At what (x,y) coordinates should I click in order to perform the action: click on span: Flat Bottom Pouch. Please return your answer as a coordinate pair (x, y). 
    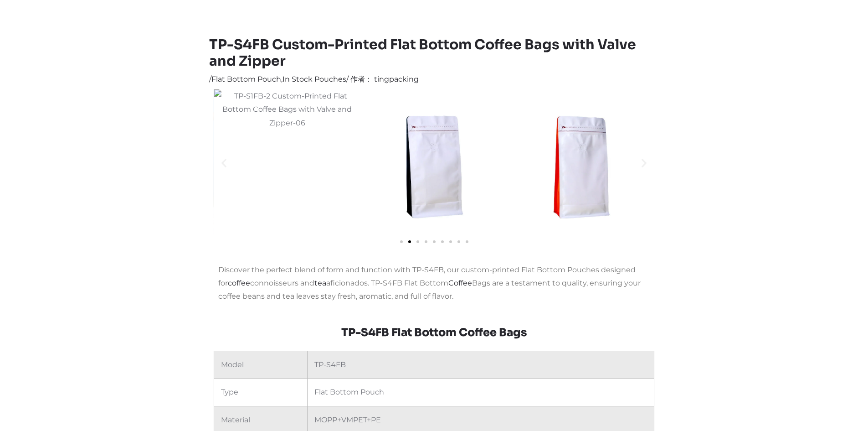
    Looking at the image, I should click on (349, 392).